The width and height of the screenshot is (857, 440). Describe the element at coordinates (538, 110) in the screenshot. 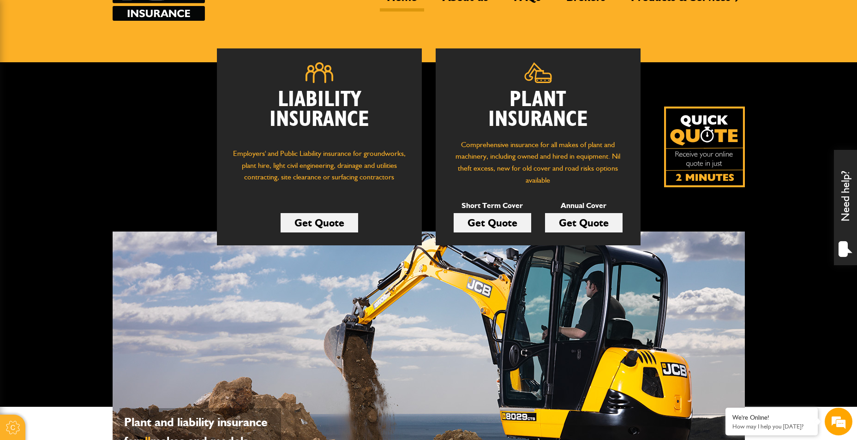

I see `h2: Plant Insurance` at that location.